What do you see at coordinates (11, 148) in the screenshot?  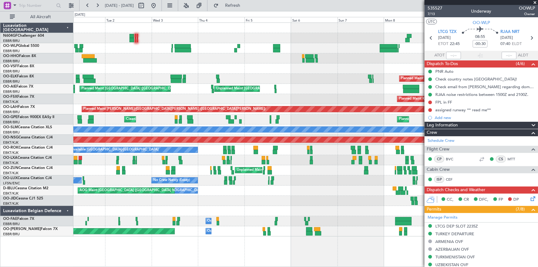 I see `span: OO-ROK` at bounding box center [11, 148].